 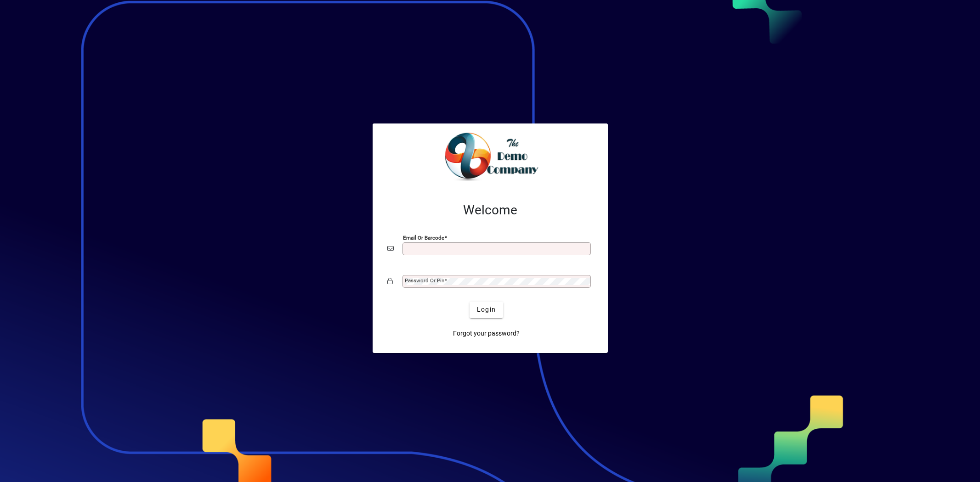 I want to click on button: Login, so click(x=486, y=310).